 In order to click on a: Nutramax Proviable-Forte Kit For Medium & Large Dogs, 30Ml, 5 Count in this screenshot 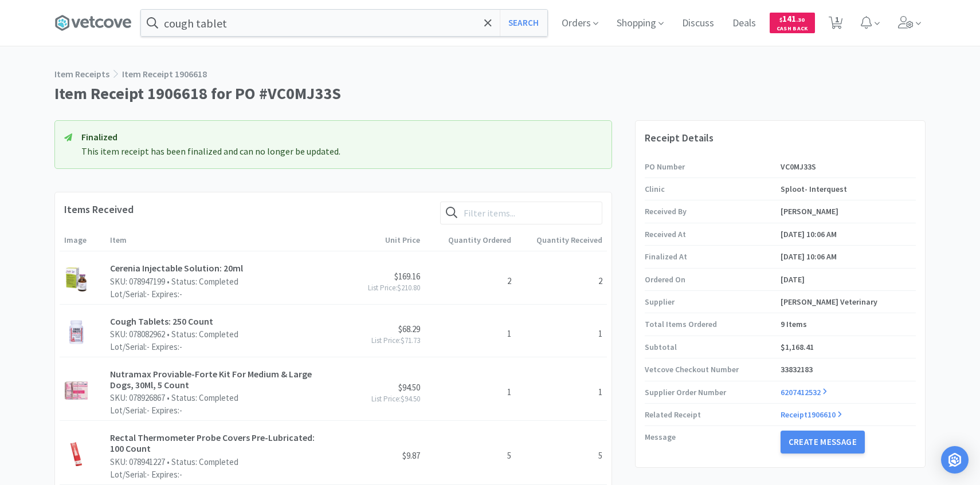, I will do `click(211, 379)`.